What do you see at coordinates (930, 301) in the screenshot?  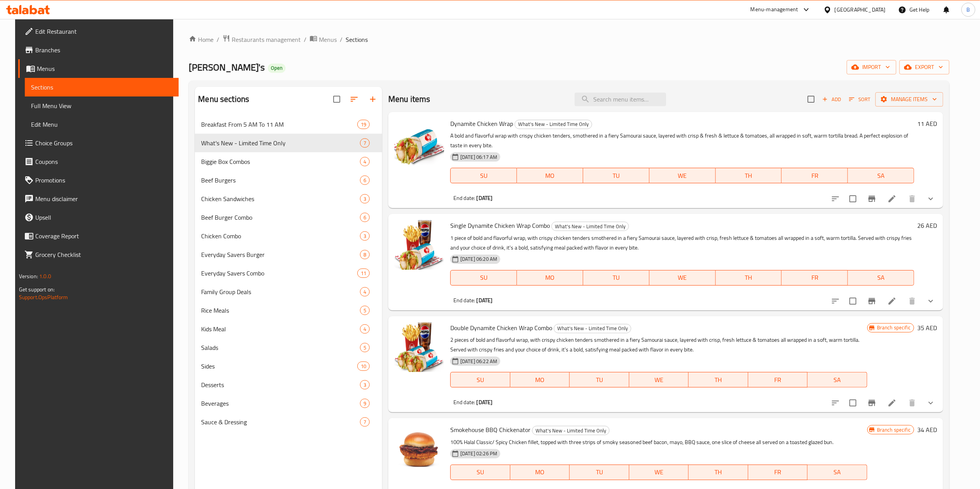 I see `button: show more` at bounding box center [930, 301].